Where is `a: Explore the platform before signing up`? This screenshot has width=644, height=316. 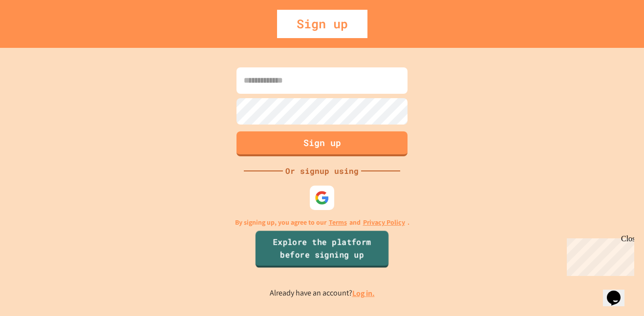
a: Explore the platform before signing up is located at coordinates (322, 249).